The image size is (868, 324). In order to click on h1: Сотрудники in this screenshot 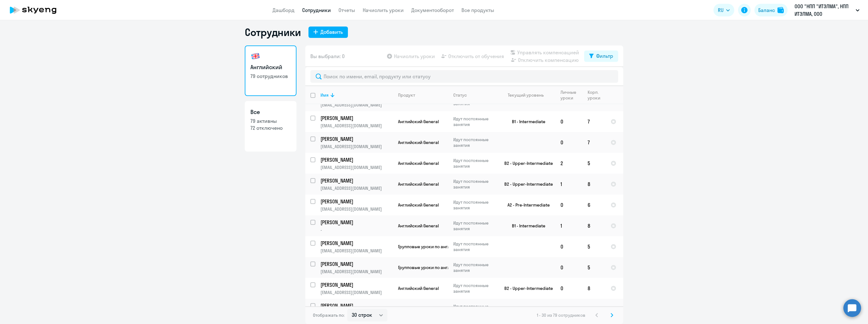, I will do `click(273, 32)`.